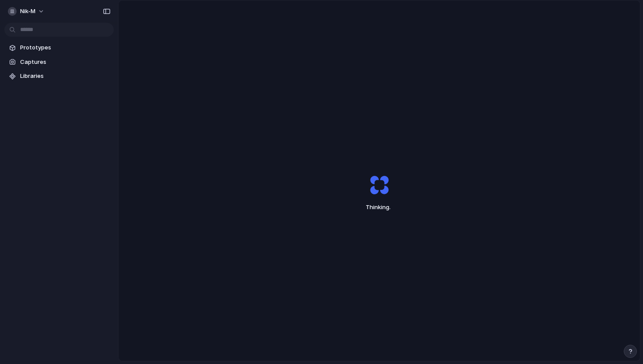 The height and width of the screenshot is (364, 643). Describe the element at coordinates (65, 76) in the screenshot. I see `span: Libraries` at that location.